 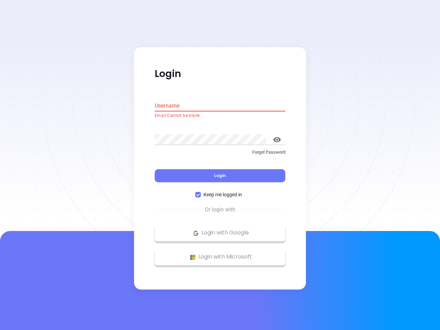 I want to click on span: Keep me logged in, so click(x=223, y=195).